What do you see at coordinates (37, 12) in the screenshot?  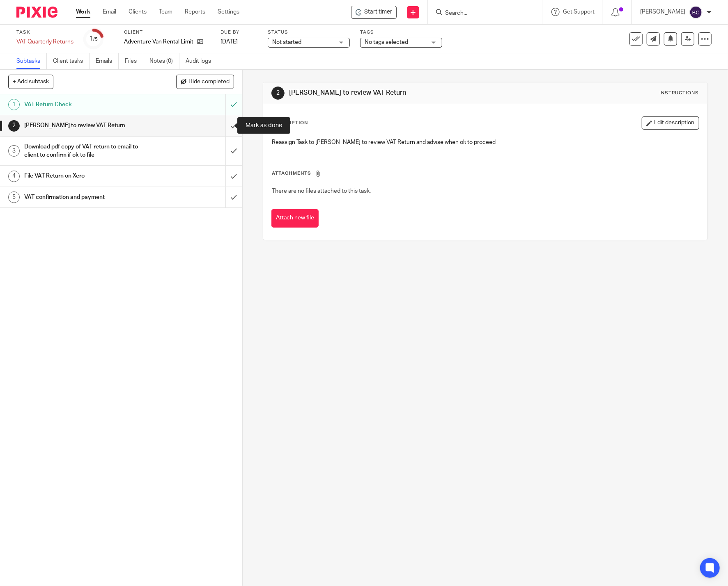 I see `img: Pixie` at bounding box center [37, 12].